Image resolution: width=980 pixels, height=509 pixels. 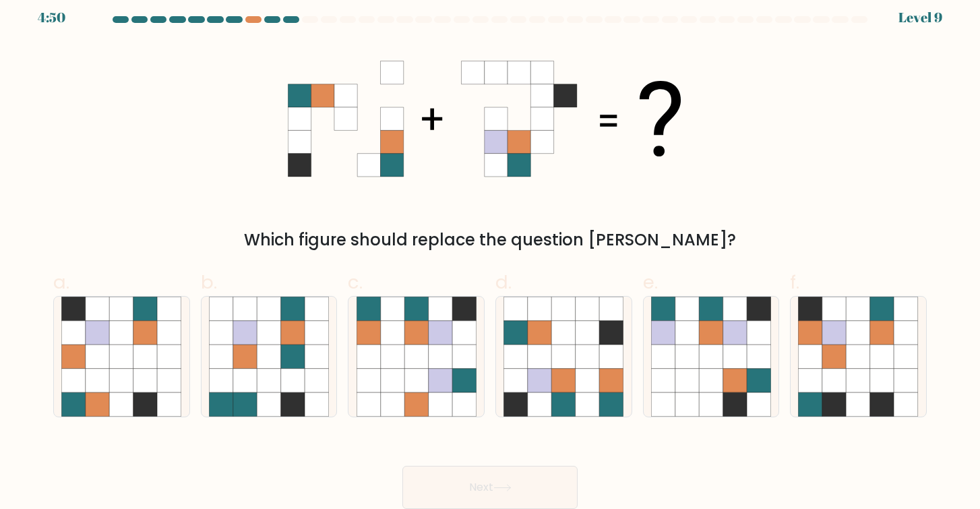 What do you see at coordinates (52, 18) in the screenshot?
I see `div: 4:50` at bounding box center [52, 18].